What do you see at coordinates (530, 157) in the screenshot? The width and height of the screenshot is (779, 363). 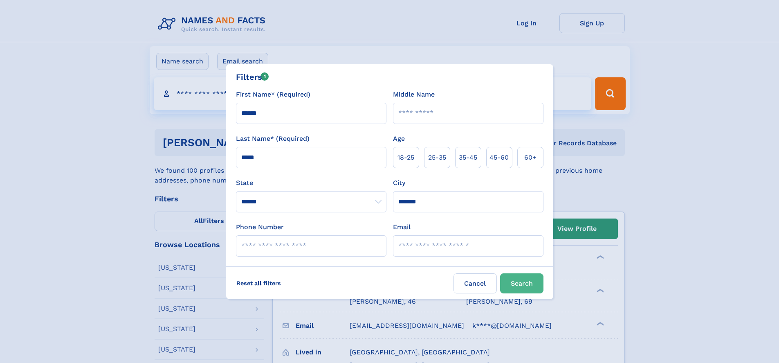 I see `span: 60+` at bounding box center [530, 157].